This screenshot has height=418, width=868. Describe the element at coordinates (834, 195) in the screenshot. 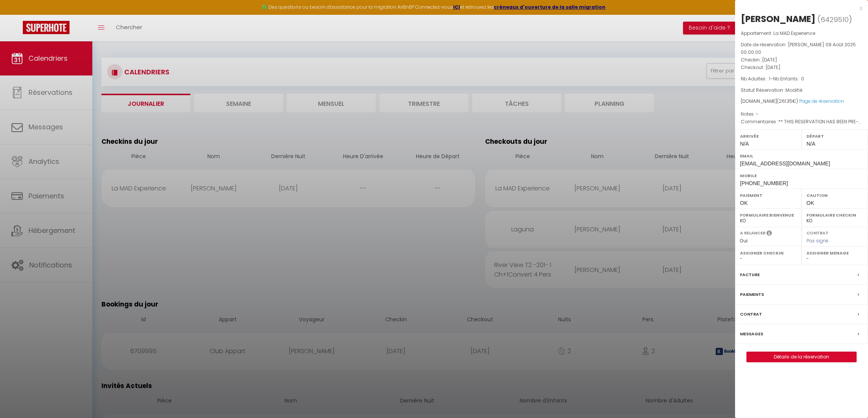

I see `label: Caution` at that location.